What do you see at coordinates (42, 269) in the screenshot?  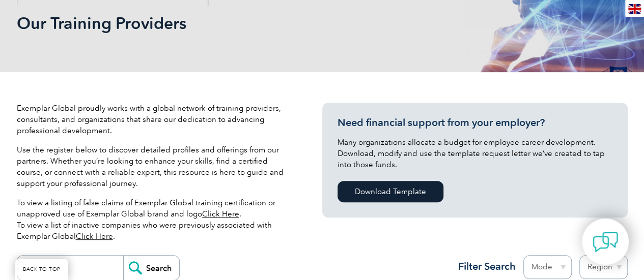 I see `a: BACK TO TOP` at bounding box center [42, 269].